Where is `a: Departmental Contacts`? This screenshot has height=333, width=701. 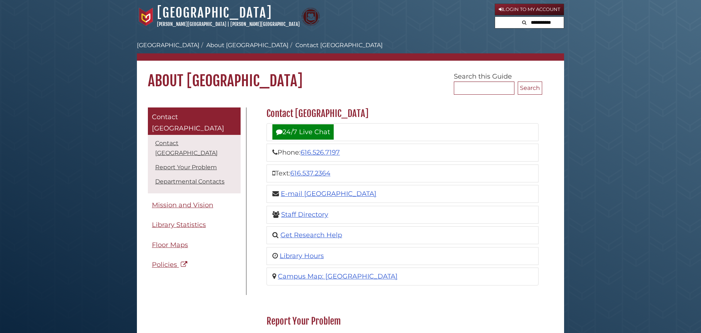
a: Departmental Contacts is located at coordinates (190, 181).